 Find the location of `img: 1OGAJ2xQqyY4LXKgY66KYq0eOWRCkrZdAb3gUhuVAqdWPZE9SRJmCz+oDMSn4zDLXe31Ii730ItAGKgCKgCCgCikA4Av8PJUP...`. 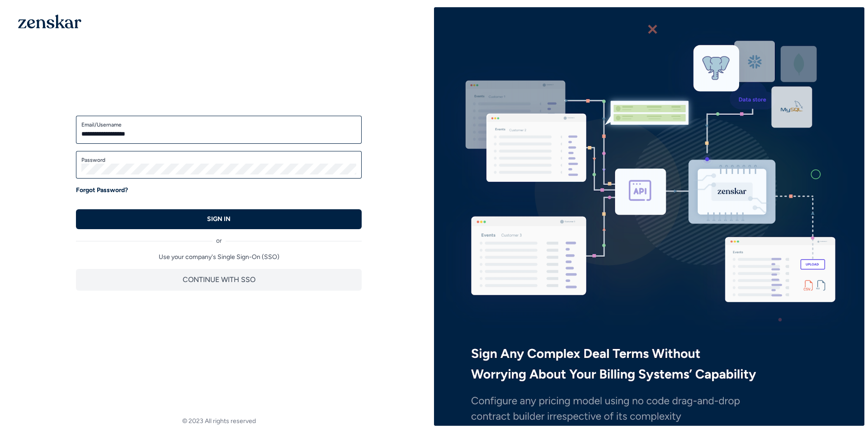

img: 1OGAJ2xQqyY4LXKgY66KYq0eOWRCkrZdAb3gUhuVAqdWPZE9SRJmCz+oDMSn4zDLXe31Ii730ItAGKgCKgCCgCikA4Av8PJUP... is located at coordinates (49, 21).